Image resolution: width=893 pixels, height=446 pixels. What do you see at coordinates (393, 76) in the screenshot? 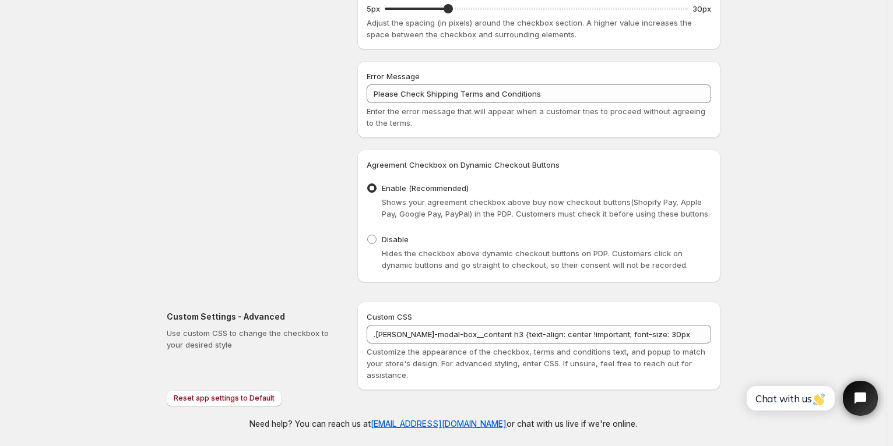
I see `span: Error Message` at bounding box center [393, 76].